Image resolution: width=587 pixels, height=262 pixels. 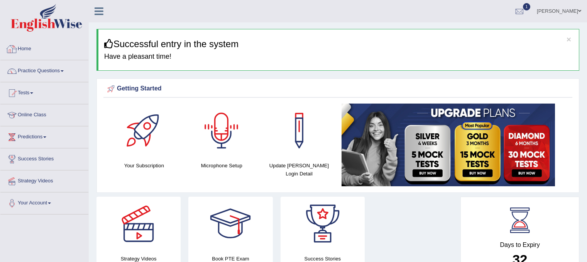 I want to click on a: Success Stories, so click(x=44, y=158).